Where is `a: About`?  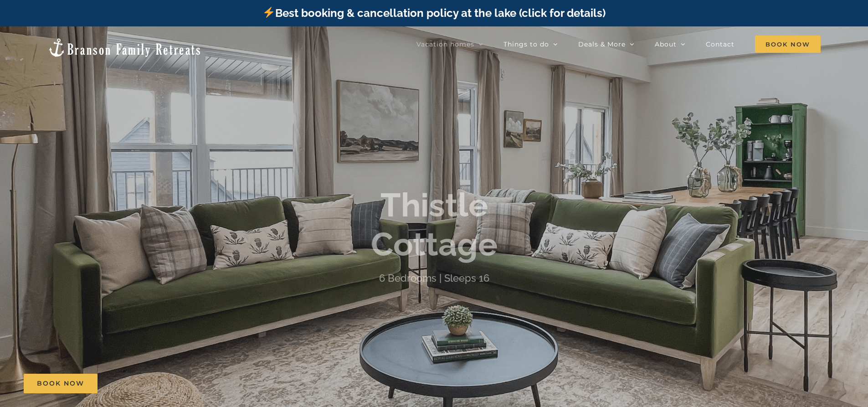
a: About is located at coordinates (670, 44).